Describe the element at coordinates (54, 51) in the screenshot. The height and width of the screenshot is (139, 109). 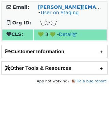
I see `h2: Customer Information` at that location.